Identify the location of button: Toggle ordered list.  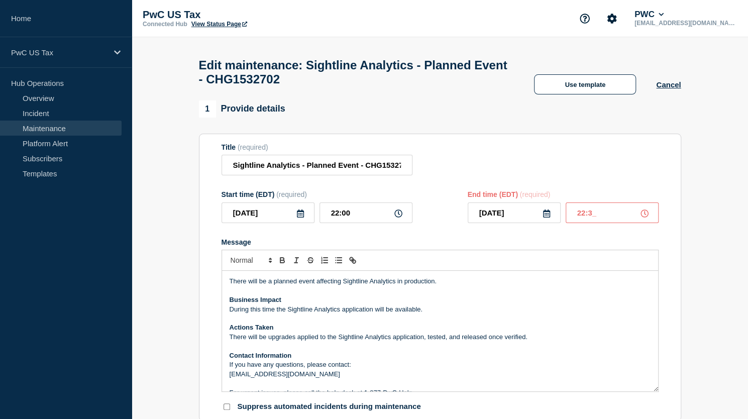
(324, 260).